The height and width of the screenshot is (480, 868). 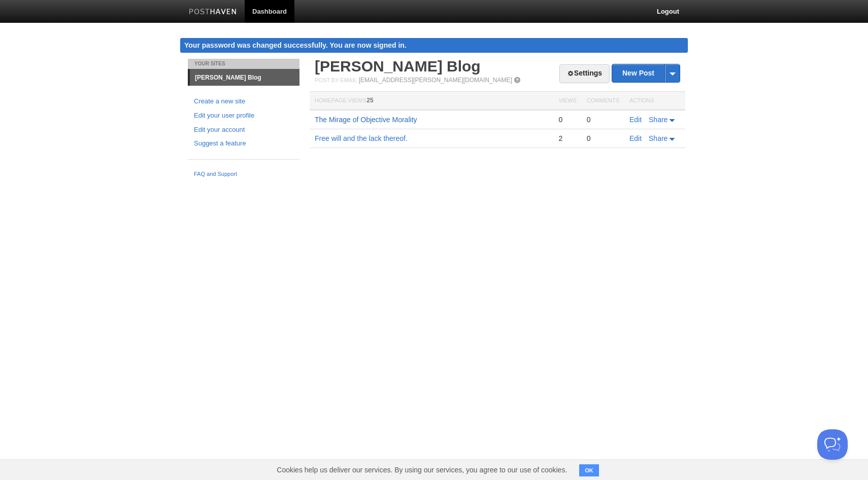 What do you see at coordinates (361, 138) in the screenshot?
I see `a: Free will and the lack thereof.` at bounding box center [361, 138].